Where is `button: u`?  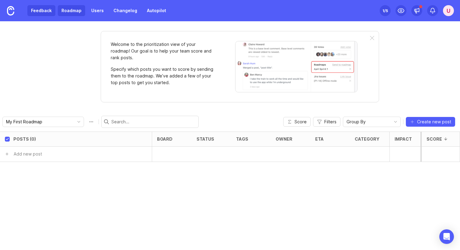
button: u is located at coordinates (448, 11).